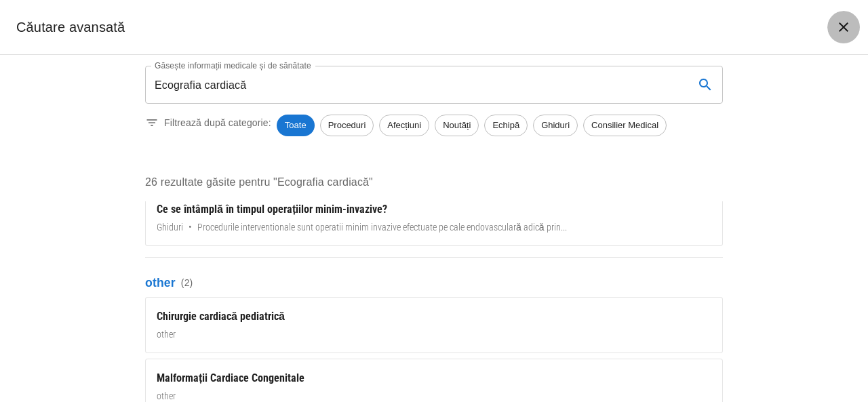  I want to click on h2: Căutare avansată, so click(71, 27).